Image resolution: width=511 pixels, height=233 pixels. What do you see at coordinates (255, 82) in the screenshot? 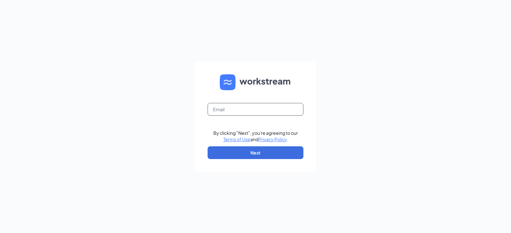
I see `img: WS logo and Workstream text` at bounding box center [255, 82].